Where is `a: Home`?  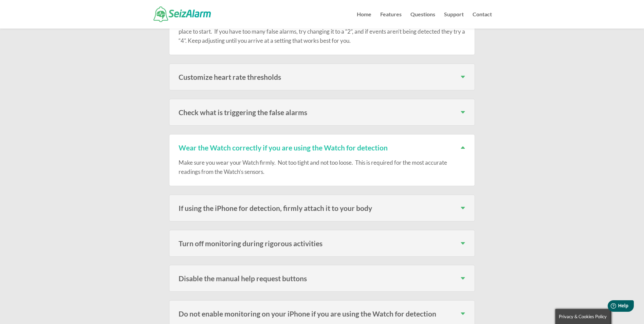
a: Home is located at coordinates (364, 20).